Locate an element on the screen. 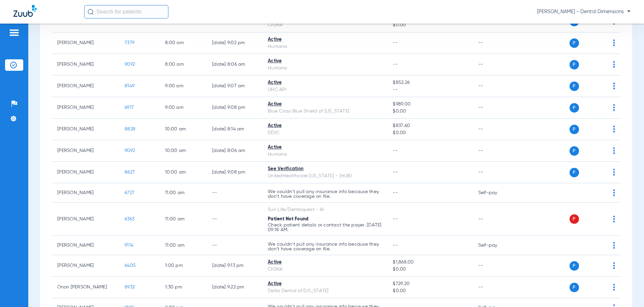  span: $852.26 is located at coordinates (430, 83).